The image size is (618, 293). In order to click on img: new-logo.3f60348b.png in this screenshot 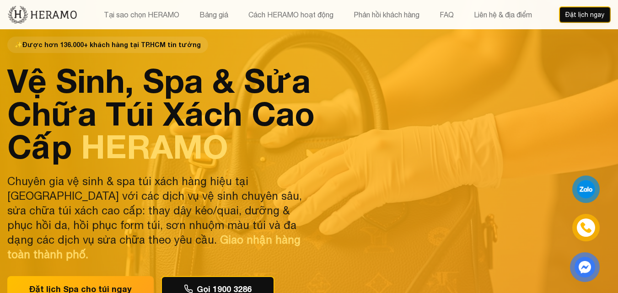, I will do `click(42, 15)`.